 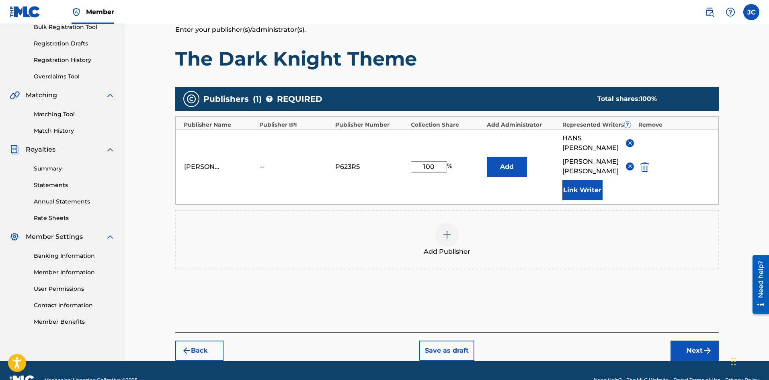 What do you see at coordinates (731, 12) in the screenshot?
I see `img: help` at bounding box center [731, 12].